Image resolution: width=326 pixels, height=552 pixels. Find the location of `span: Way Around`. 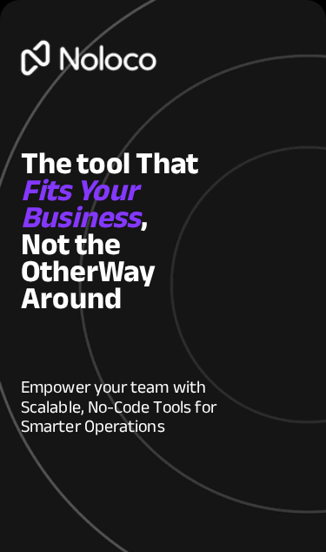

span: Way Around is located at coordinates (88, 285).